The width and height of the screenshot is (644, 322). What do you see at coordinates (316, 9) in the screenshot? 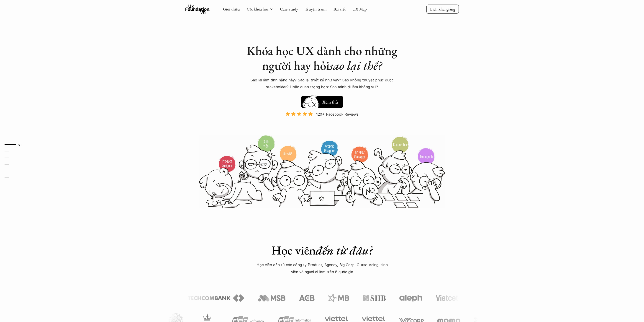
I see `a: Truyện tranh` at bounding box center [316, 9].